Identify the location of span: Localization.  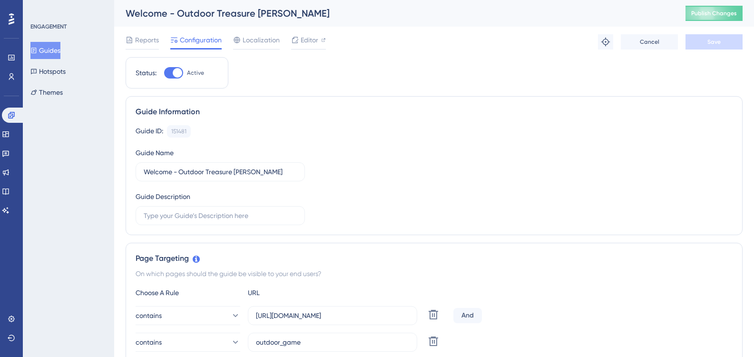
(261, 40).